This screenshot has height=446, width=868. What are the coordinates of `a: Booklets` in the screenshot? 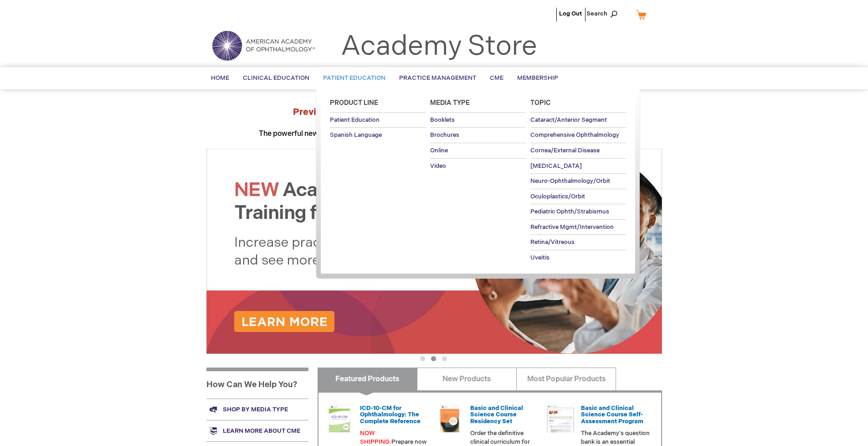 It's located at (478, 120).